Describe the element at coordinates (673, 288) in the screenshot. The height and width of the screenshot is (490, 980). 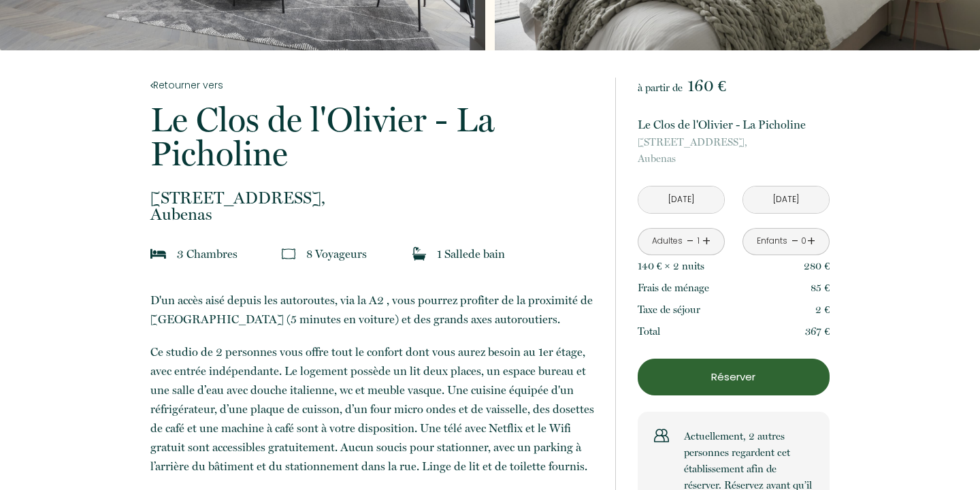
I see `p: Frais de ménage` at that location.